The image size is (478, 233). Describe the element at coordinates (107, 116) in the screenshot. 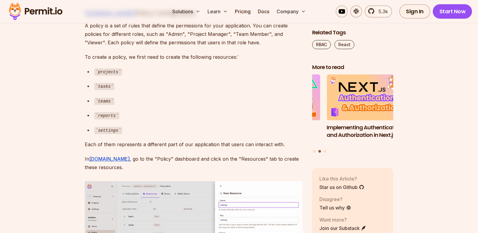

I see `code: reports` at that location.